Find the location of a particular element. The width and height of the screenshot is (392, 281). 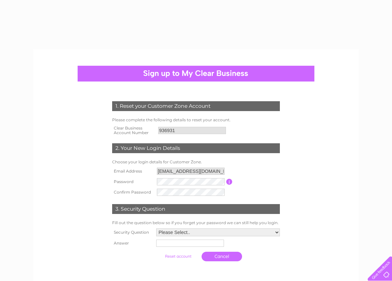

a: Cancel is located at coordinates (221, 256).